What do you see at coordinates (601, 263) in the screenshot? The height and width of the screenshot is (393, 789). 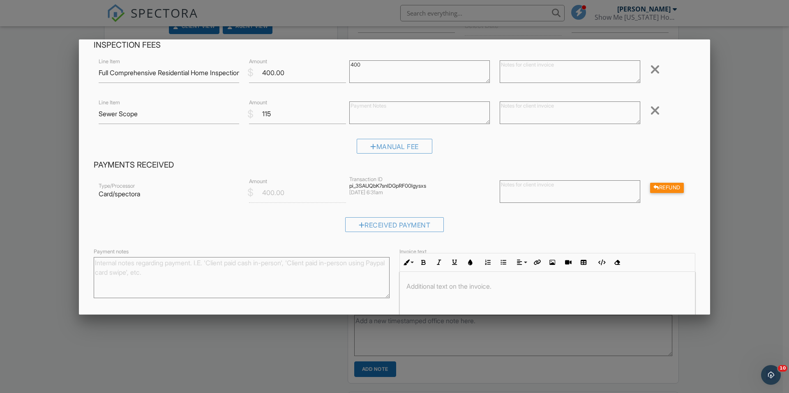 I see `button: Code View` at bounding box center [601, 263].